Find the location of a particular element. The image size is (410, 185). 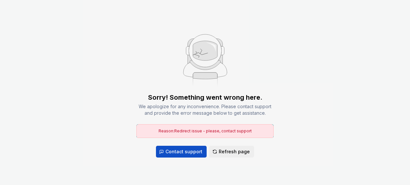

button: Contact support is located at coordinates (181, 152).